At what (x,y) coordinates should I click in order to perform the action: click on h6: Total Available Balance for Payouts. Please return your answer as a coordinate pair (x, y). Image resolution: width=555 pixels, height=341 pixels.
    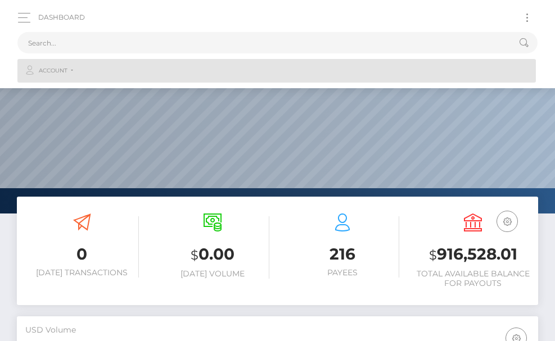
    Looking at the image, I should click on (473, 279).